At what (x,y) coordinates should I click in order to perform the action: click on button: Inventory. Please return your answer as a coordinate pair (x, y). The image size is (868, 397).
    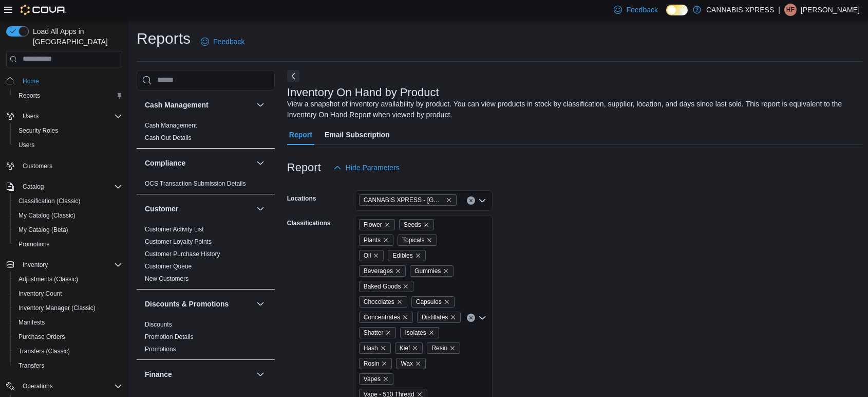
    Looking at the image, I should click on (64, 265).